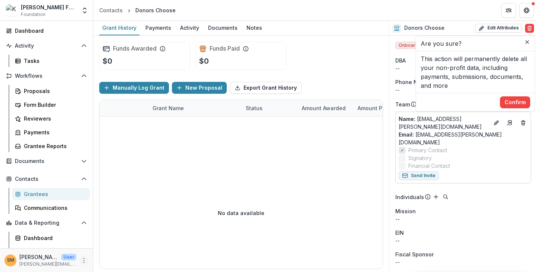  I want to click on h2: Funds Paid, so click(224, 48).